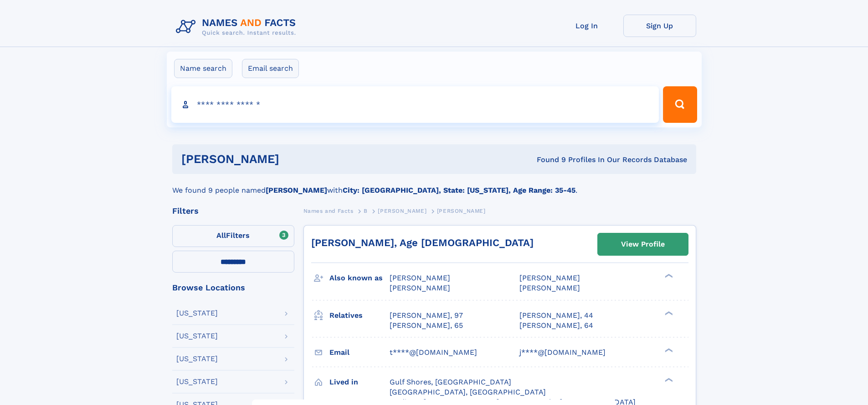  Describe the element at coordinates (359, 382) in the screenshot. I see `h3: Lived in` at that location.